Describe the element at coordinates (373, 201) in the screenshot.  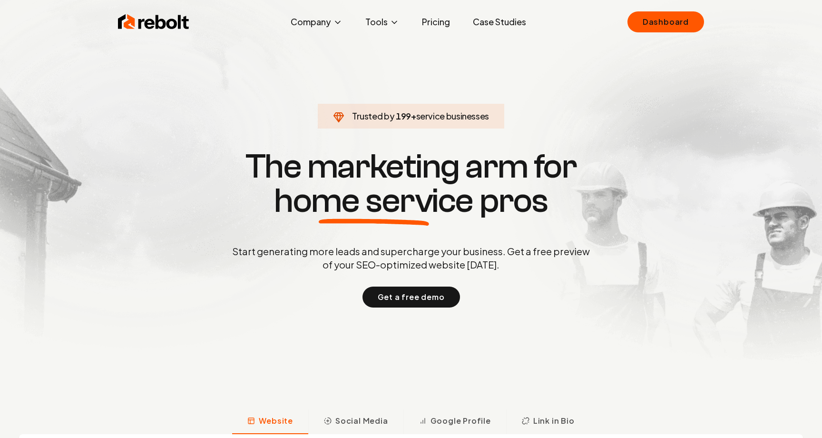
I see `span: home service` at that location.